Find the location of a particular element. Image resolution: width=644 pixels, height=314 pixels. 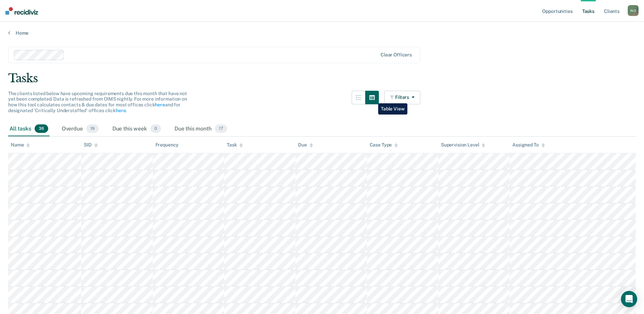

span: The clients listed below have upcoming requirements due this month that have not yet been complet... is located at coordinates (98, 101).